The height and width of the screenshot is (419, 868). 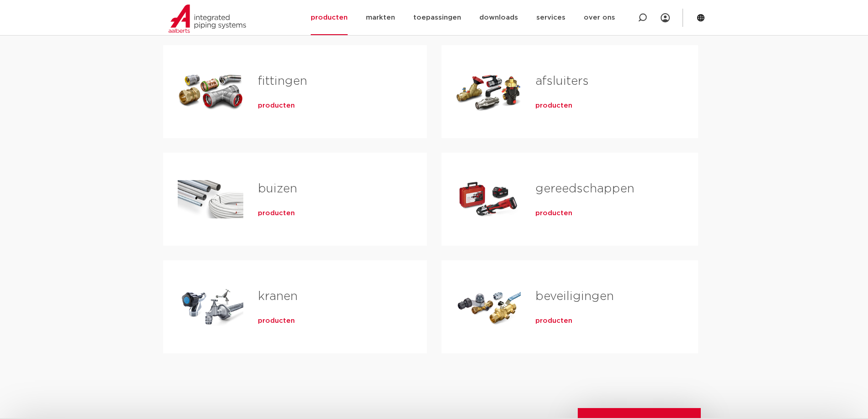 I want to click on a: afsluiters, so click(x=561, y=81).